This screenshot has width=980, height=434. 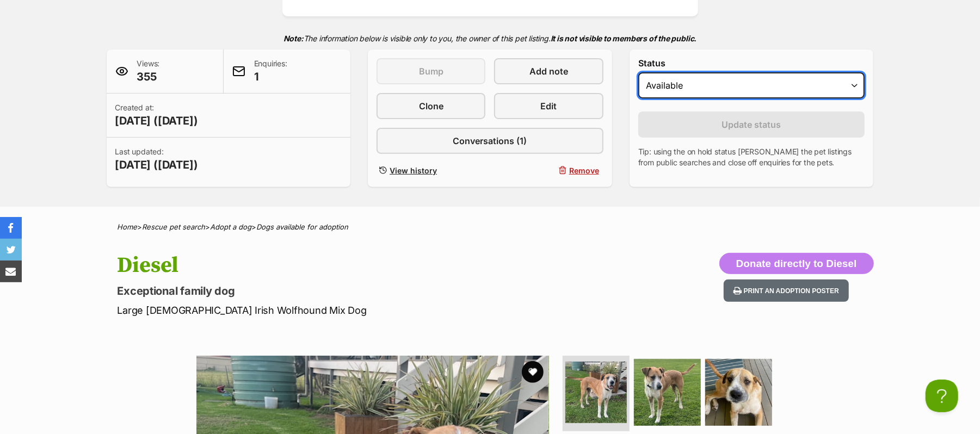 What do you see at coordinates (148, 71) in the screenshot?
I see `p: Views:` at bounding box center [148, 71].